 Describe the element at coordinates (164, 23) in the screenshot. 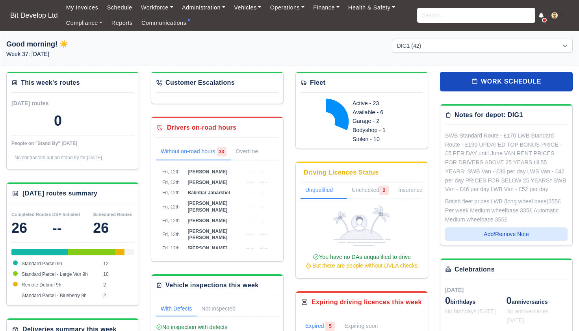

I see `a: Communications` at that location.